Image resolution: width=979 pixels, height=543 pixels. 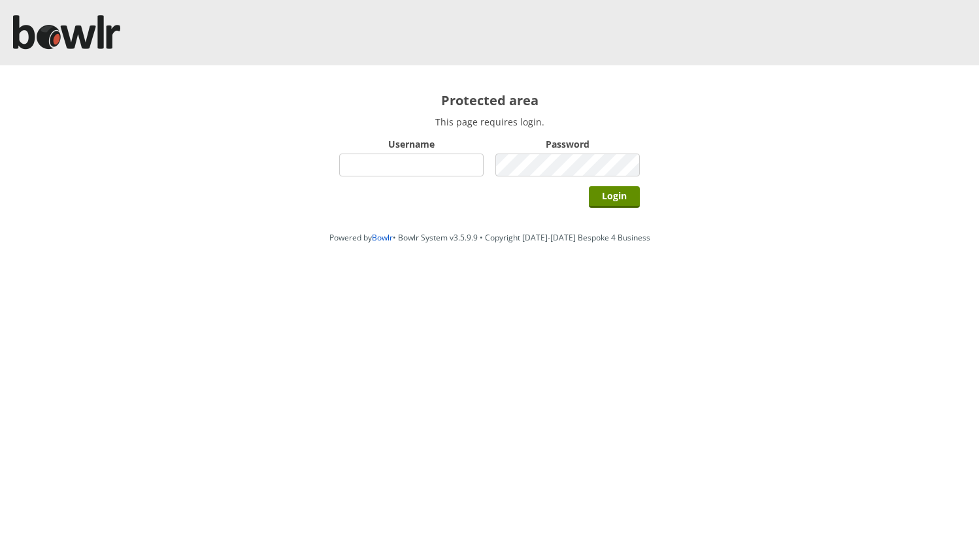 What do you see at coordinates (567, 144) in the screenshot?
I see `label: Password` at bounding box center [567, 144].